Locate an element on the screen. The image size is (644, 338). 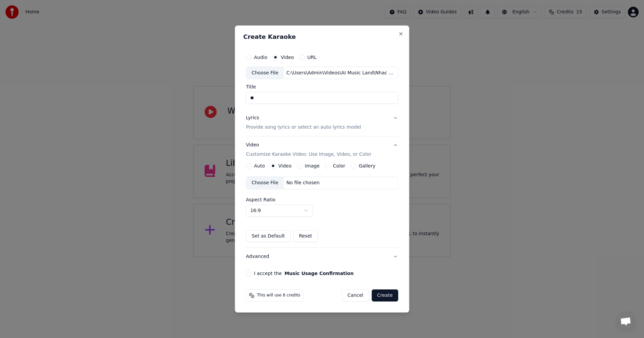
label: Color is located at coordinates (339, 165).